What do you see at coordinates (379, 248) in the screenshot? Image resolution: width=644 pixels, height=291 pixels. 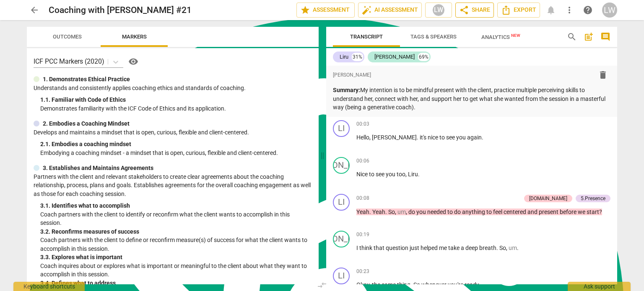 I see `span: that` at bounding box center [379, 248].